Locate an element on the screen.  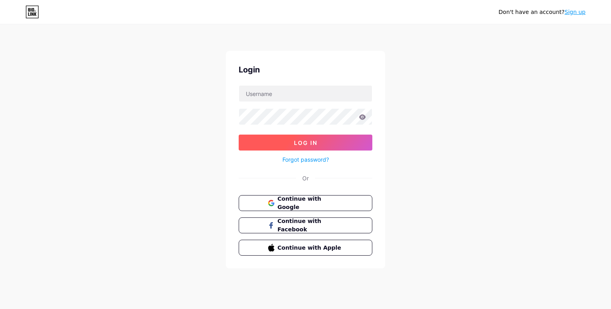
button: Continue with Google is located at coordinates (305, 203).